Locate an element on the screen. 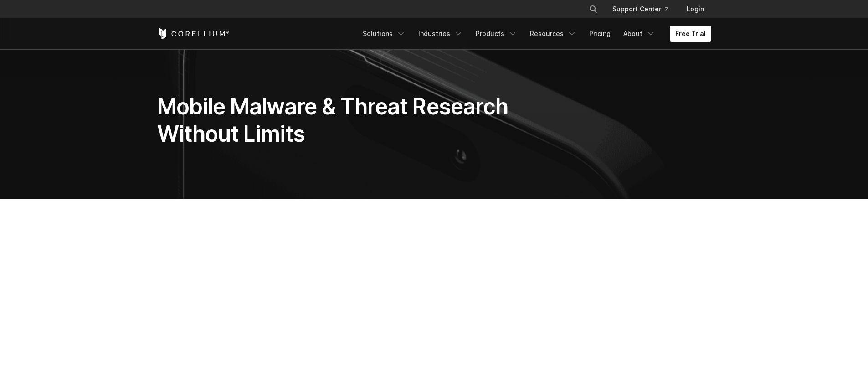 Image resolution: width=868 pixels, height=387 pixels. a: Corellium Home is located at coordinates (193, 34).